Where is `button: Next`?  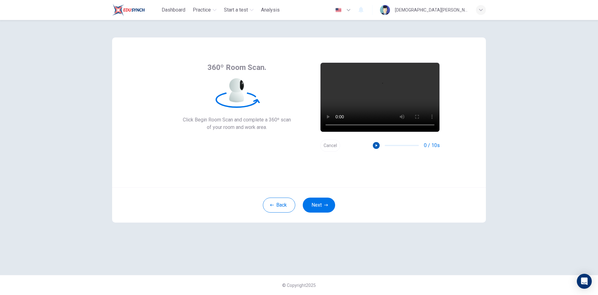 button: Next is located at coordinates (319, 205).